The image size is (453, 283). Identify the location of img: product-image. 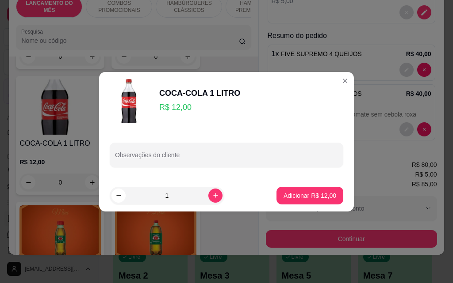
(132, 101).